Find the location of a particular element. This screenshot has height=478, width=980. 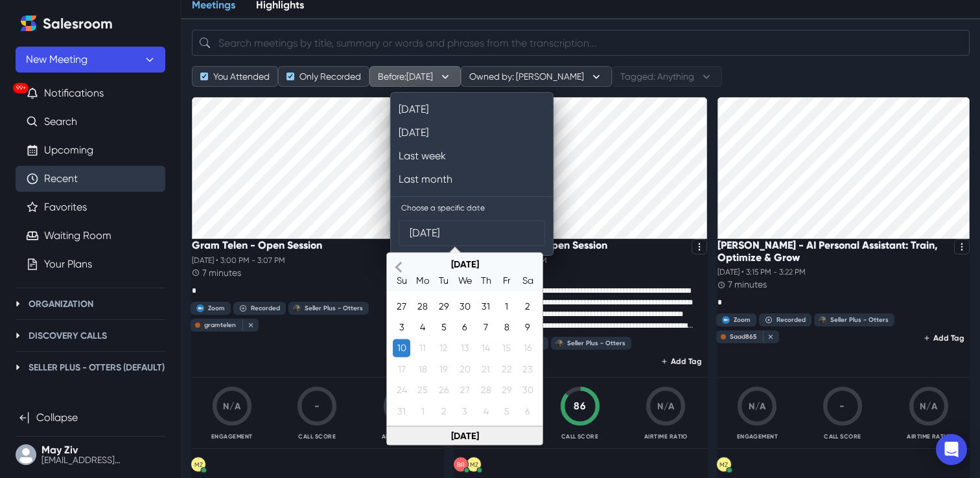

div: Choose Sunday, August 10th, 2025 is located at coordinates (401, 348).